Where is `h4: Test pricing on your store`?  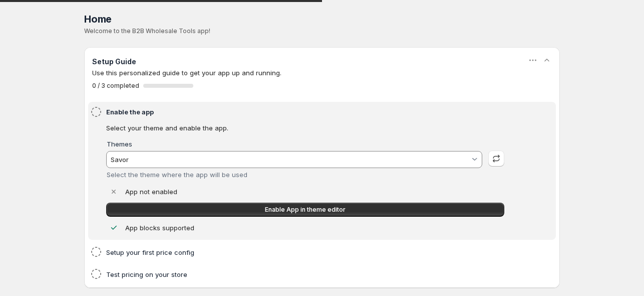 h4: Test pricing on your store is located at coordinates (307, 274).